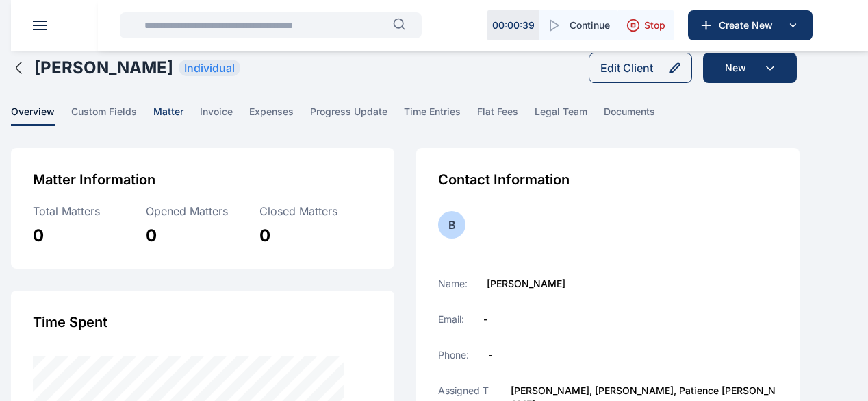  I want to click on label: Phone:, so click(454, 355).